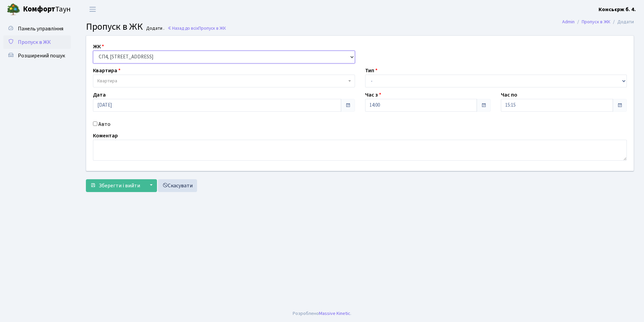 Image resolution: width=644 pixels, height=322 pixels. I want to click on b: Комфорт, so click(39, 9).